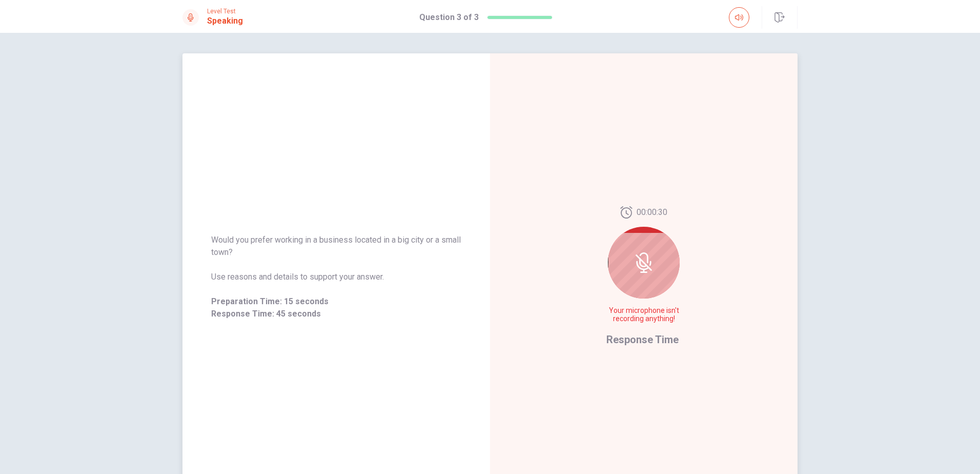 Image resolution: width=980 pixels, height=474 pixels. I want to click on span: Response Time, so click(643, 340).